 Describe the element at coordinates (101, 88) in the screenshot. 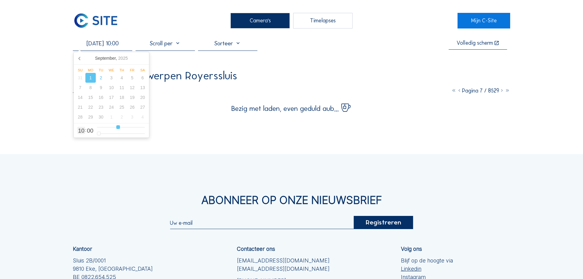

I see `div: 9` at that location.